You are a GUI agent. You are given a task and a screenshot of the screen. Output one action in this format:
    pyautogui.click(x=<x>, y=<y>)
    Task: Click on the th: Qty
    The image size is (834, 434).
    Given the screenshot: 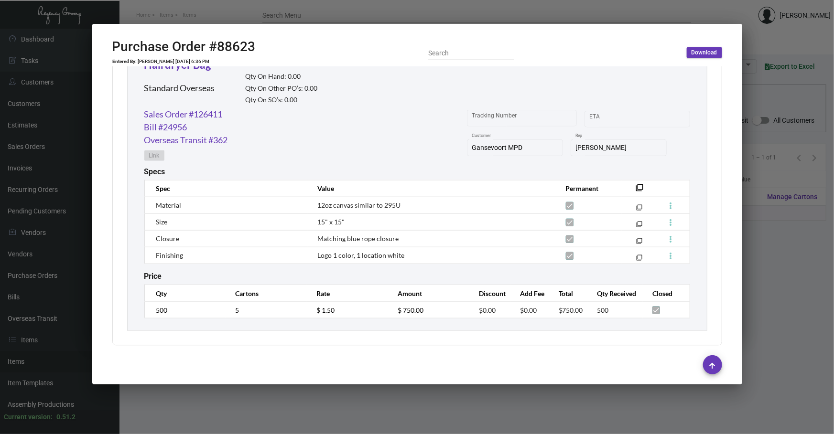 What is the action you would take?
    pyautogui.click(x=185, y=293)
    